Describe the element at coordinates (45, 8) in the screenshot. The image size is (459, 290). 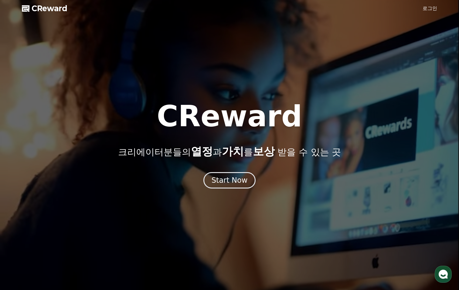
I see `a: CReward` at that location.